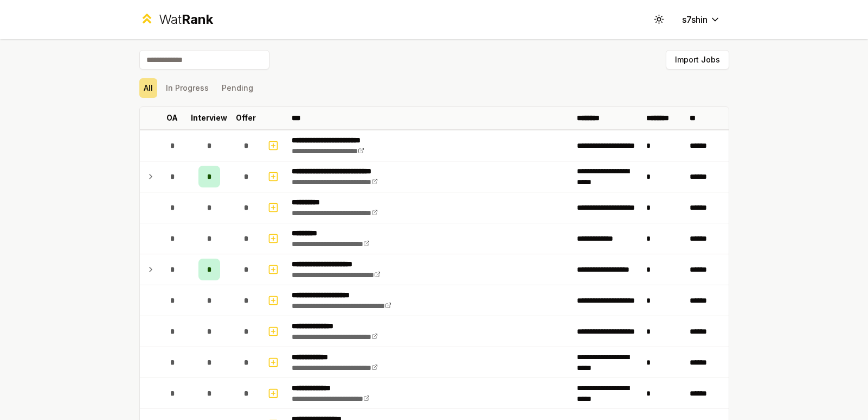 The width and height of the screenshot is (868, 420). Describe the element at coordinates (187, 88) in the screenshot. I see `button: In Progress` at that location.